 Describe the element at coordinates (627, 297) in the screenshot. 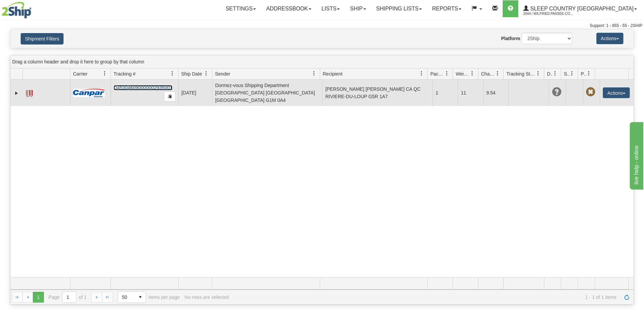

I see `a: Refresh` at that location.